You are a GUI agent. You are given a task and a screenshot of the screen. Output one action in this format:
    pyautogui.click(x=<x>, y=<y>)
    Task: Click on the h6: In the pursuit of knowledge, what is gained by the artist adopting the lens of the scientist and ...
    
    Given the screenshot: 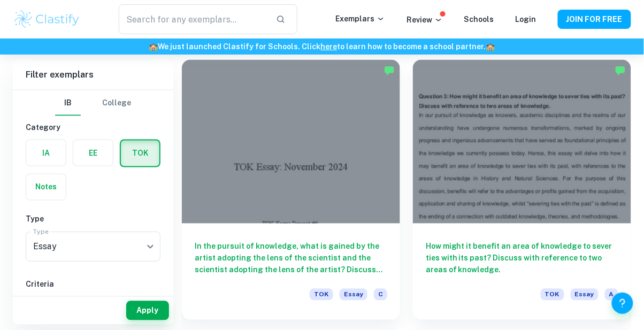 What is the action you would take?
    pyautogui.click(x=291, y=258)
    